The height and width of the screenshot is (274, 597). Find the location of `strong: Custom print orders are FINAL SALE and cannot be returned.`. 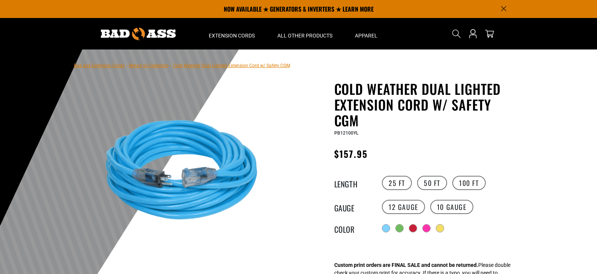

strong: Custom print orders are FINAL SALE and cannot be returned. is located at coordinates (406, 265).